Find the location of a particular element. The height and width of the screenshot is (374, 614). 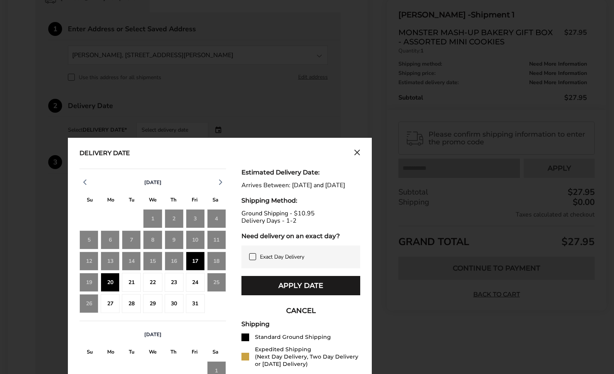

div: Ground Shipping - $10.95 Delivery Days - 1-2 is located at coordinates (301, 217).